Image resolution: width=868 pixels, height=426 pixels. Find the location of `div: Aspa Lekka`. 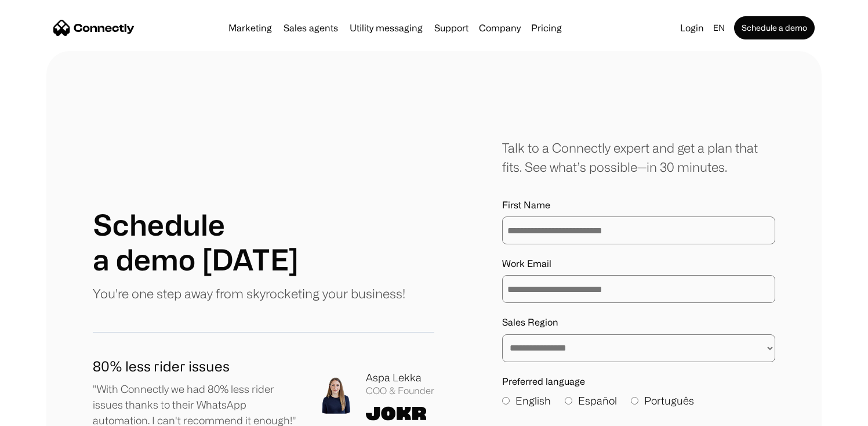

div: Aspa Lekka is located at coordinates (400, 377).